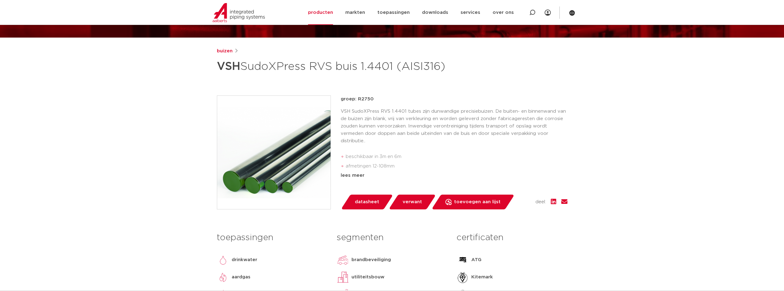  I want to click on p: brandbeveiliging, so click(371, 260).